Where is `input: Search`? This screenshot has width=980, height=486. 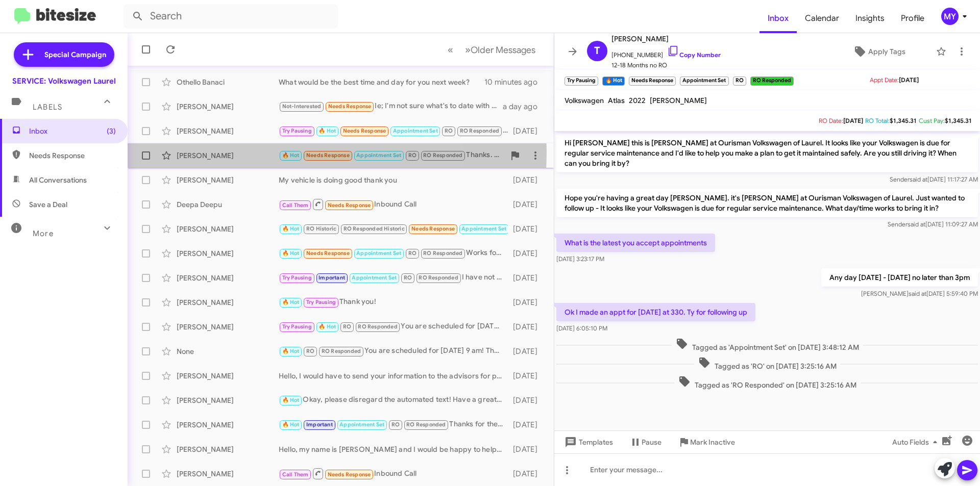
input: Search is located at coordinates (231, 17).